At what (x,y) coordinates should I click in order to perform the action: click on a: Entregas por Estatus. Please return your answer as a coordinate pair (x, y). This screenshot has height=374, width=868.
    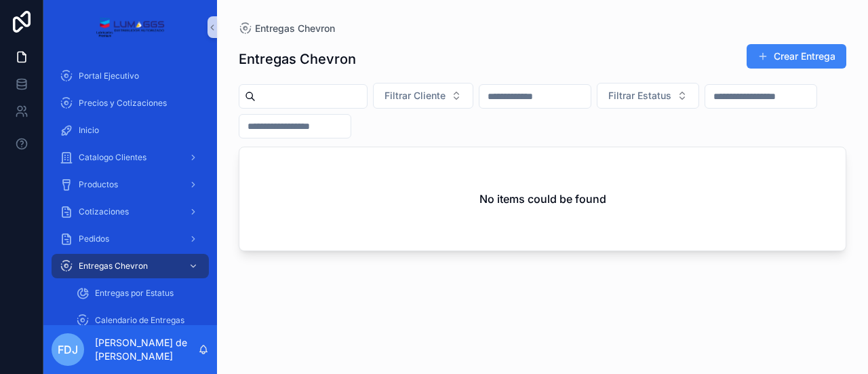
    Looking at the image, I should click on (138, 293).